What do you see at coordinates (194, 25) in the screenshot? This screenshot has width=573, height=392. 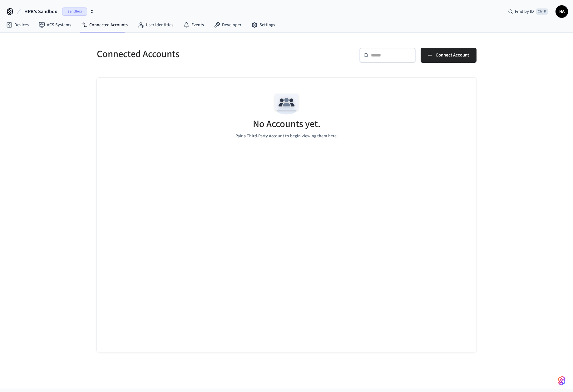 I see `a: Events` at bounding box center [194, 25].